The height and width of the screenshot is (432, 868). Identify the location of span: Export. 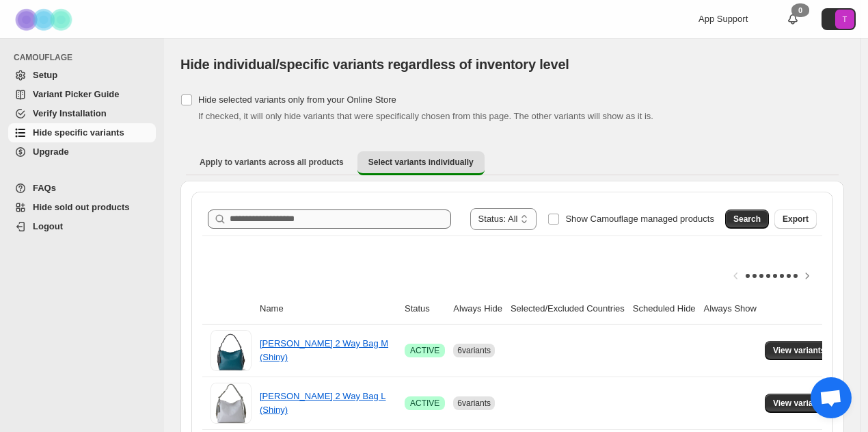
(796, 219).